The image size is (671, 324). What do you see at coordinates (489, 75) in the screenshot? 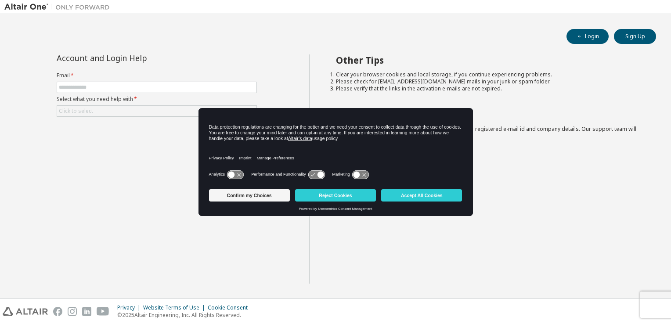
I see `li: Clear your browser cookies and local storage, if you continue experiencing problems.` at bounding box center [489, 75].